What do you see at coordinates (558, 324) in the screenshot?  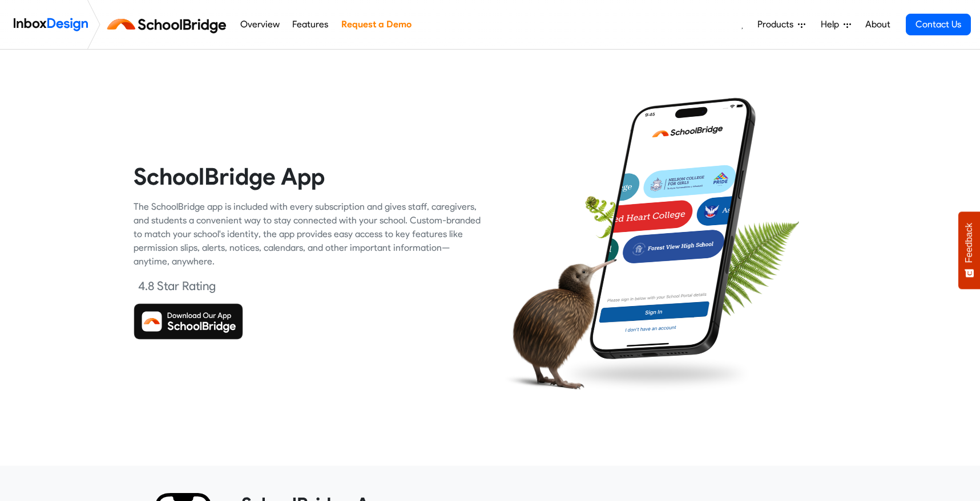 I see `img: kiwi_bird.png` at bounding box center [558, 324].